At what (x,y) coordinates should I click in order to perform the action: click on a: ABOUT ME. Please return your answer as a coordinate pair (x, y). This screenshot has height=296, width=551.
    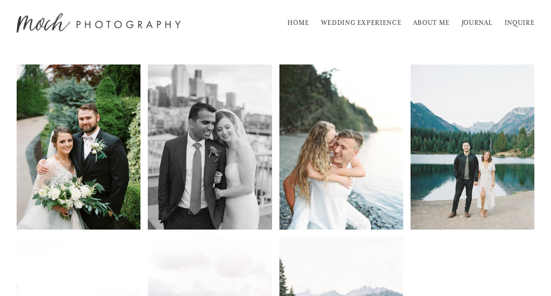
    Looking at the image, I should click on (431, 23).